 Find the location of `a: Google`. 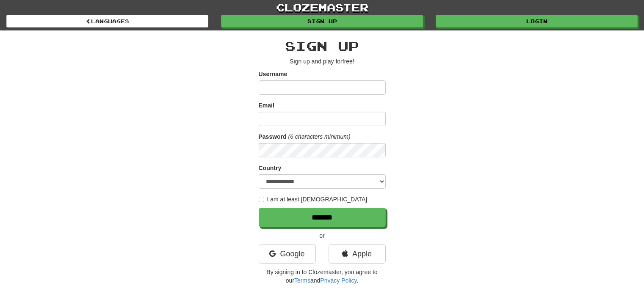

a: Google is located at coordinates (287, 254).